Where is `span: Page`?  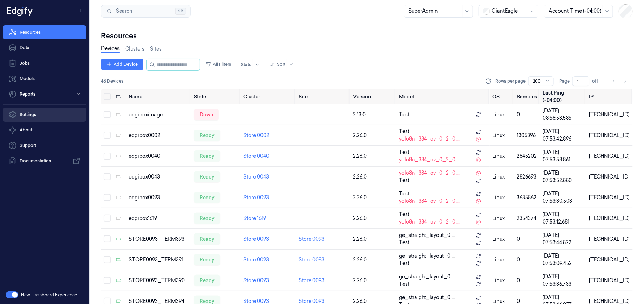
span: Page is located at coordinates (565, 81).